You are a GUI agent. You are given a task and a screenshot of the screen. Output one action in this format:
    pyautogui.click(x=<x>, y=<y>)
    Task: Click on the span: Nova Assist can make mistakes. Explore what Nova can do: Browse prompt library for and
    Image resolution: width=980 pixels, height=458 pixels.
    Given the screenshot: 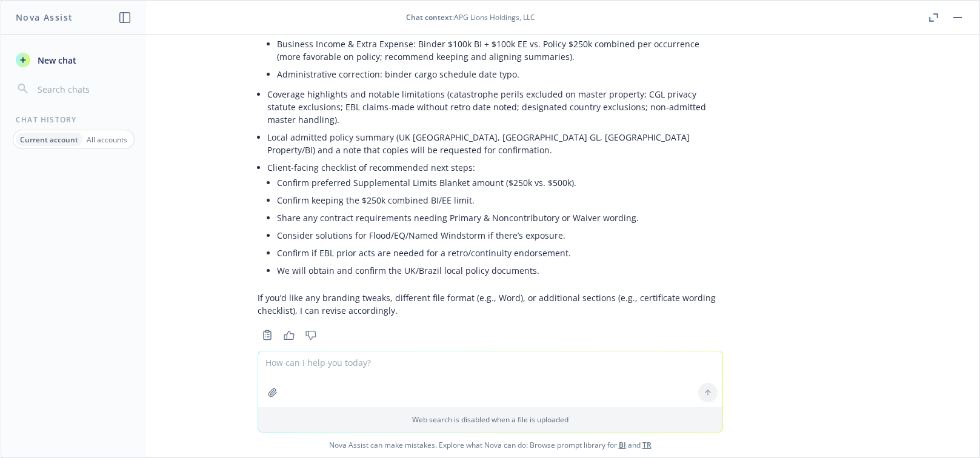 What is the action you would take?
    pyautogui.click(x=490, y=444)
    